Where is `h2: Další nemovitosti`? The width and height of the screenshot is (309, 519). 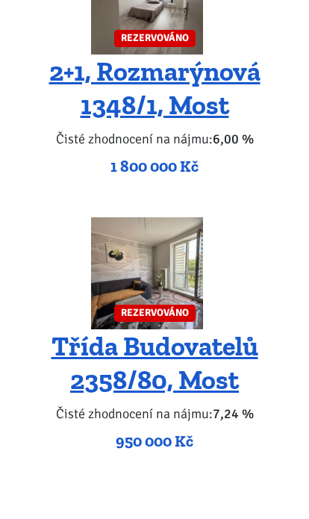 h2: Další nemovitosti is located at coordinates (10, 493).